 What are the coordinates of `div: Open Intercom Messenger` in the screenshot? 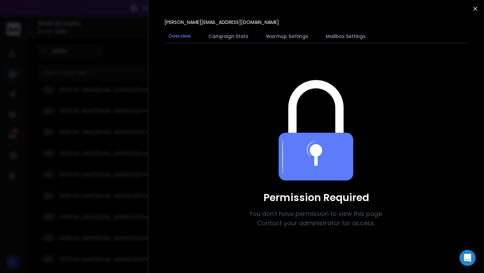 It's located at (467, 258).